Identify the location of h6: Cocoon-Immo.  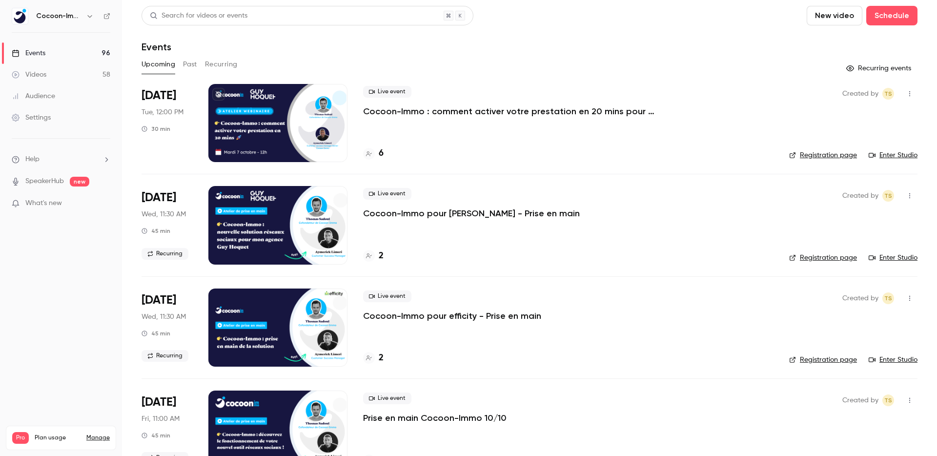
(59, 16).